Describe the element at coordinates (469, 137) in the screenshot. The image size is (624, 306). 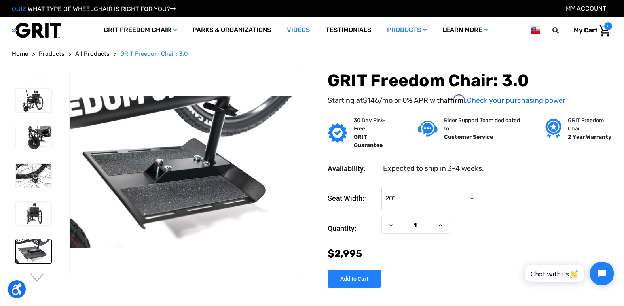
I see `strong: Customer Service` at that location.